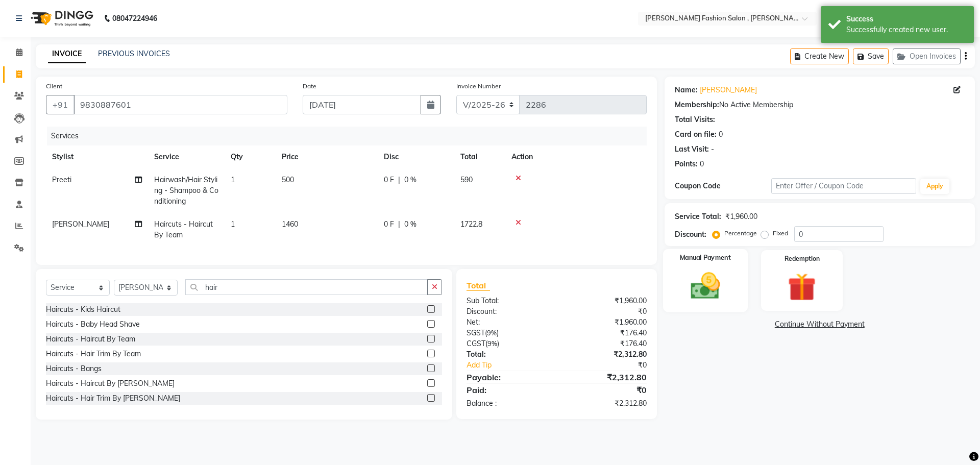 The width and height of the screenshot is (980, 465). Describe the element at coordinates (906, 19) in the screenshot. I see `div: Success` at that location.